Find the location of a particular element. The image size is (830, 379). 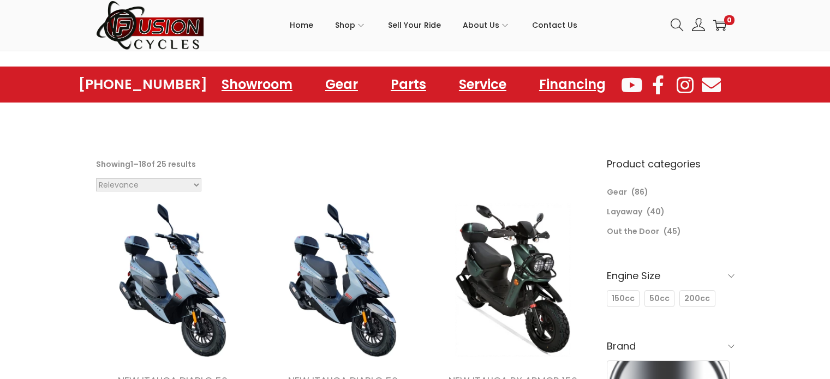

span: Shop is located at coordinates (345, 25).